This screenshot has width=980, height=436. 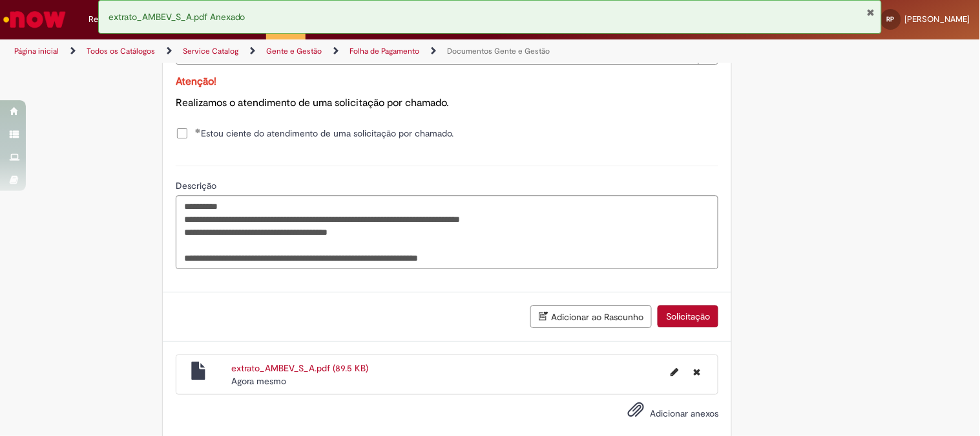 I want to click on span: Descrição, so click(x=197, y=186).